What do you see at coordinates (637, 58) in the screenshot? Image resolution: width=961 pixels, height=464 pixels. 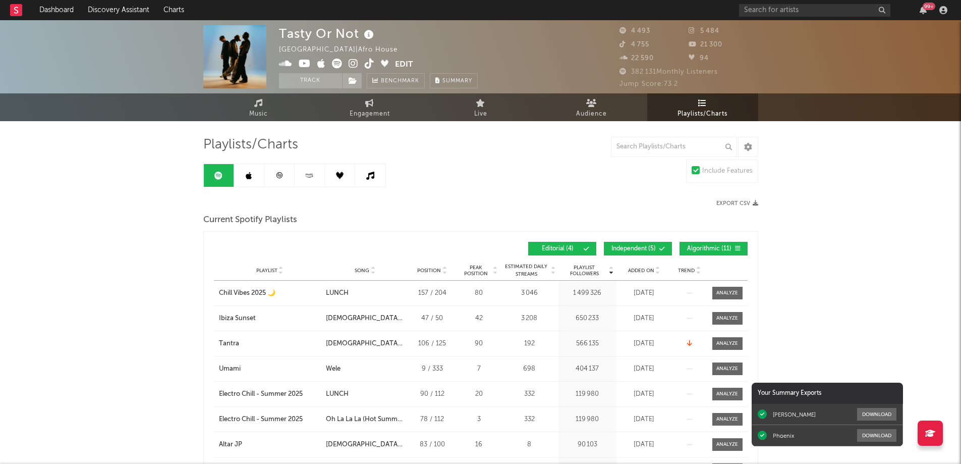 I see `span: 22 590` at bounding box center [637, 58].